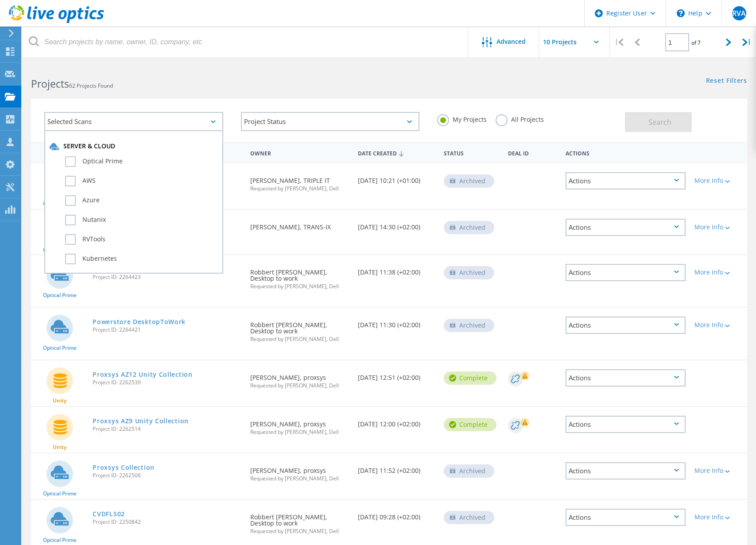  What do you see at coordinates (124, 467) in the screenshot?
I see `a: Proxsys Collection` at bounding box center [124, 467].